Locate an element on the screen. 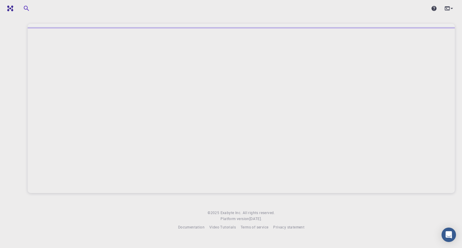 The height and width of the screenshot is (248, 462). a: Exabyte Inc. is located at coordinates (231, 213).